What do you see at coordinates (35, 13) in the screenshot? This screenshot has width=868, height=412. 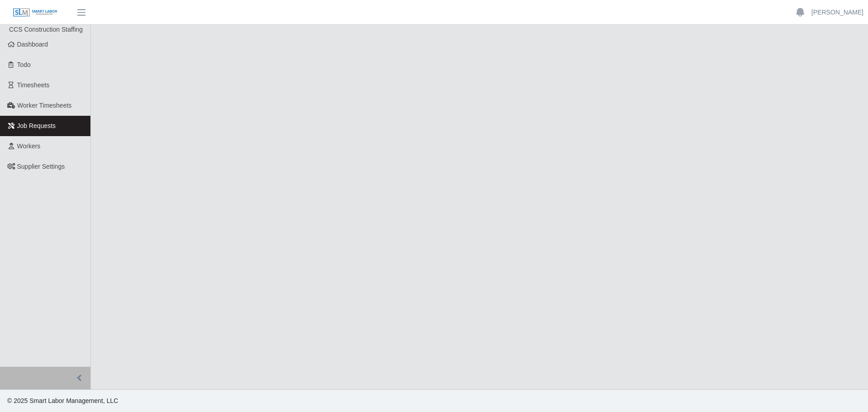 I see `img: SLM Logo` at bounding box center [35, 13].